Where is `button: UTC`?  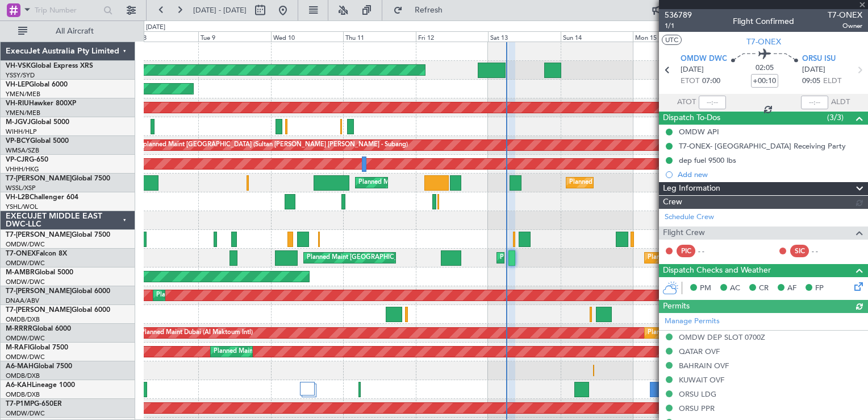
button: UTC is located at coordinates (672, 40).